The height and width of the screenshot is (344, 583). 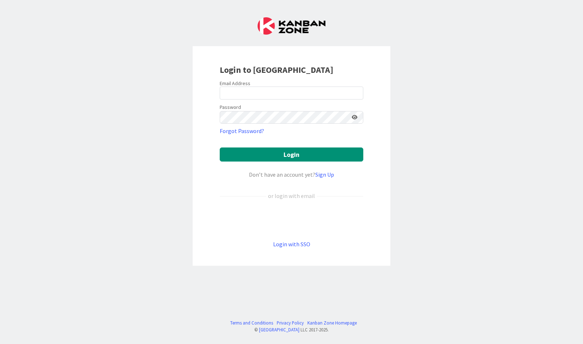 What do you see at coordinates (292, 330) in the screenshot?
I see `div: © LLC 2017- 2025 .` at bounding box center [292, 330].